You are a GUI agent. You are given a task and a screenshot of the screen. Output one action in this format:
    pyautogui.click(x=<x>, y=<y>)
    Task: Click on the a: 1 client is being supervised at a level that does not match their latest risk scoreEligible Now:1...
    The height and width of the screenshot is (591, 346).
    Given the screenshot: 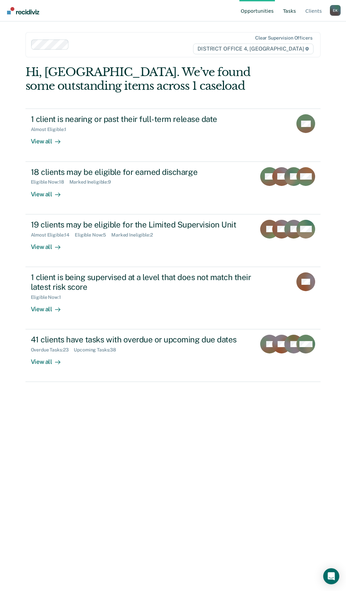 What is the action you would take?
    pyautogui.click(x=173, y=298)
    